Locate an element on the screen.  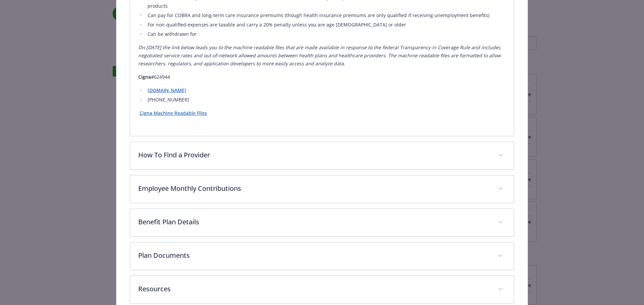
p: Resources is located at coordinates (313, 289).